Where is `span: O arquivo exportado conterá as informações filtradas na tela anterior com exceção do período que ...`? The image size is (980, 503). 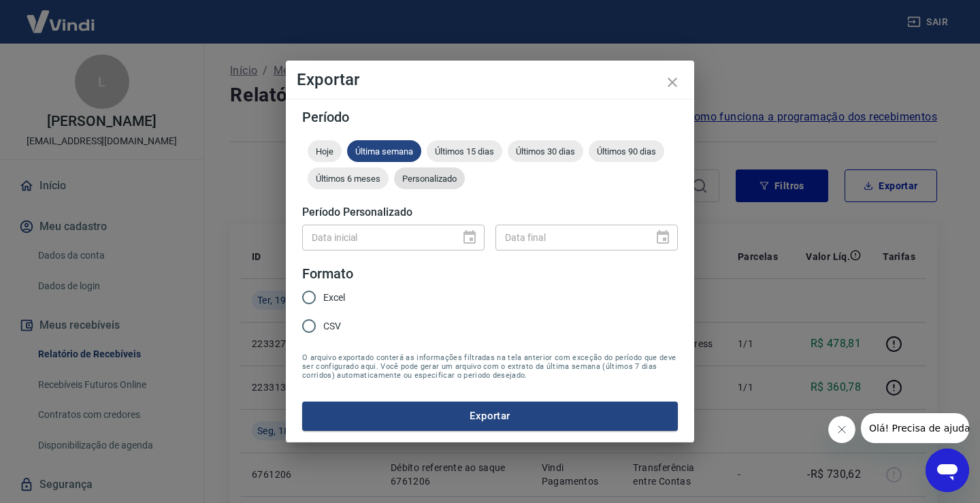
span: O arquivo exportado conterá as informações filtradas na tela anterior com exceção do período que ... is located at coordinates (490, 367).